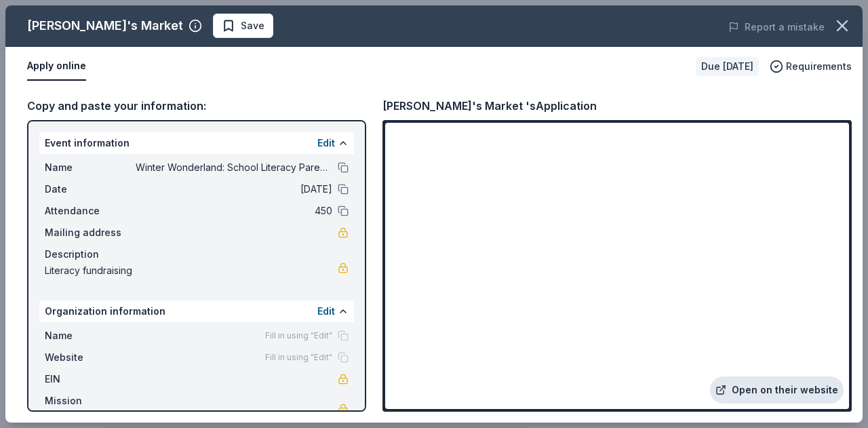 This screenshot has height=428, width=868. I want to click on button: Requirements, so click(810, 66).